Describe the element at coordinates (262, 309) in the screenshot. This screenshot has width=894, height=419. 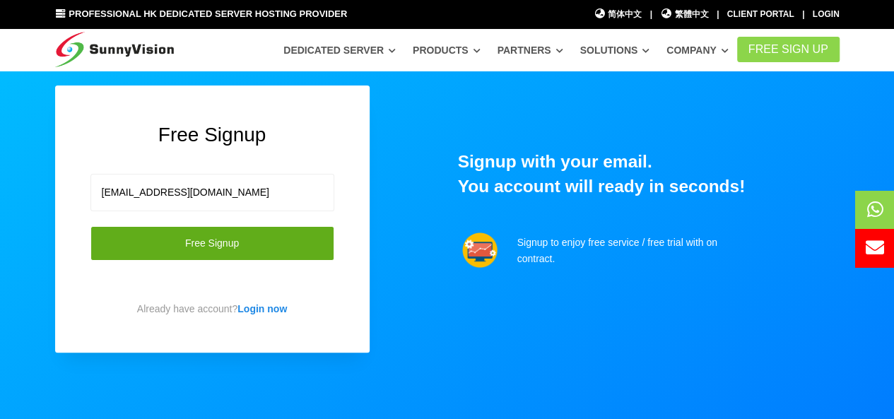
I see `a: Login now` at that location.